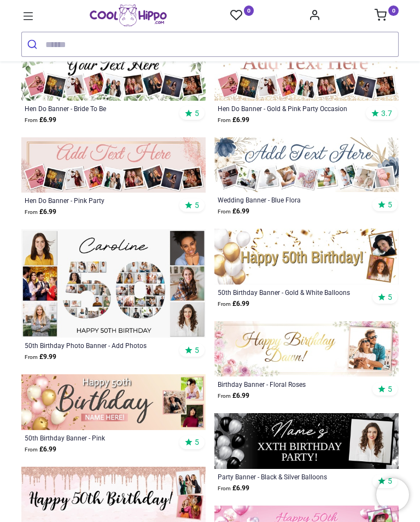  What do you see at coordinates (289, 477) in the screenshot?
I see `a: Party Banner - Black & Silver Balloons` at bounding box center [289, 477].